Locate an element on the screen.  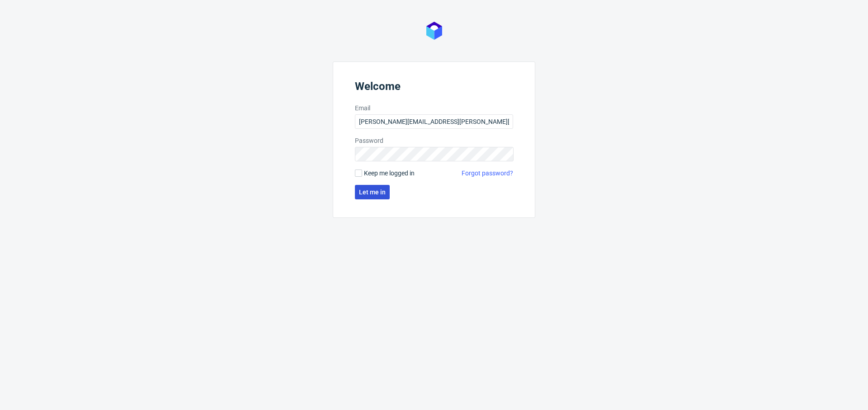
input: you@youremail.com is located at coordinates (434, 121).